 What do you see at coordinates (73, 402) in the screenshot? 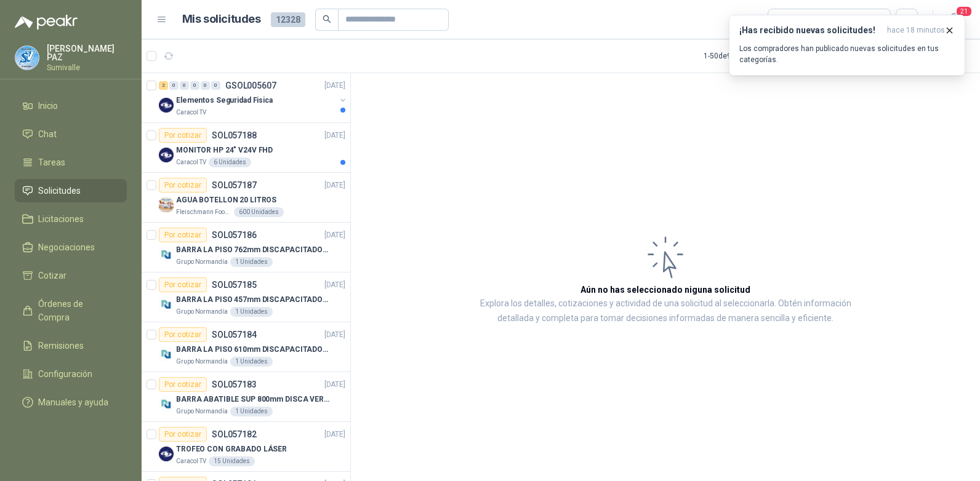
I see `span: Manuales y ayuda` at bounding box center [73, 402].